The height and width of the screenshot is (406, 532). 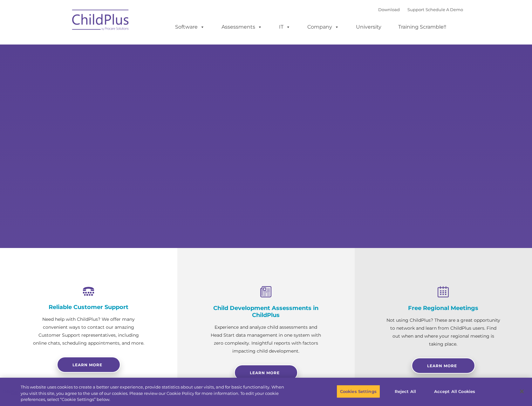 What do you see at coordinates (444, 9) in the screenshot?
I see `a: Schedule A Demo` at bounding box center [444, 9].